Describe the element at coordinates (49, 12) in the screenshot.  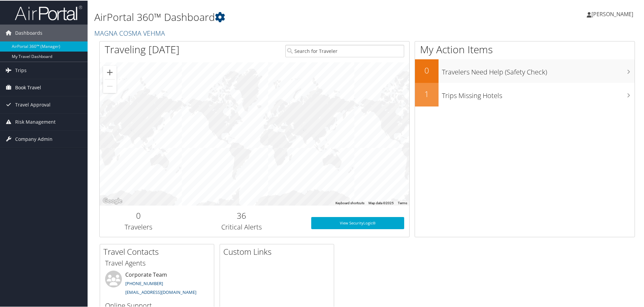
I see `img: airportal-logo.png` at that location.